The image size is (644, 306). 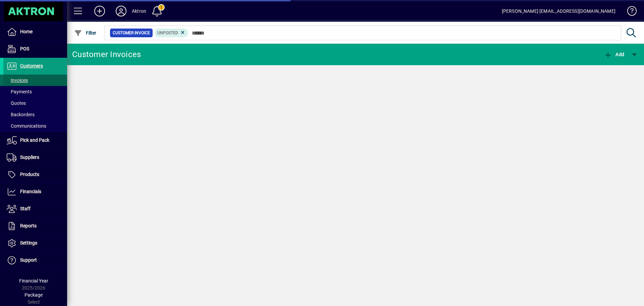 What do you see at coordinates (17, 80) in the screenshot?
I see `span: Invoices` at bounding box center [17, 80].